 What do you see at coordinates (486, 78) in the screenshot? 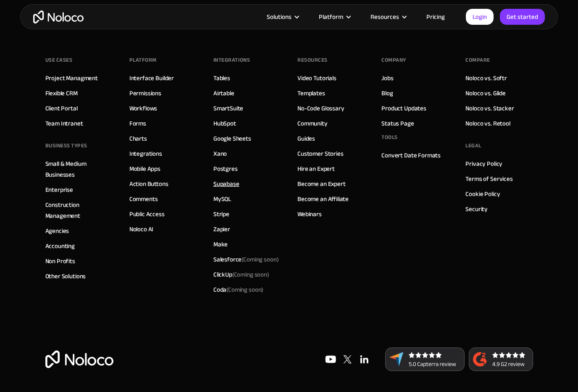
I see `a: Noloco vs. Softr` at bounding box center [486, 78].